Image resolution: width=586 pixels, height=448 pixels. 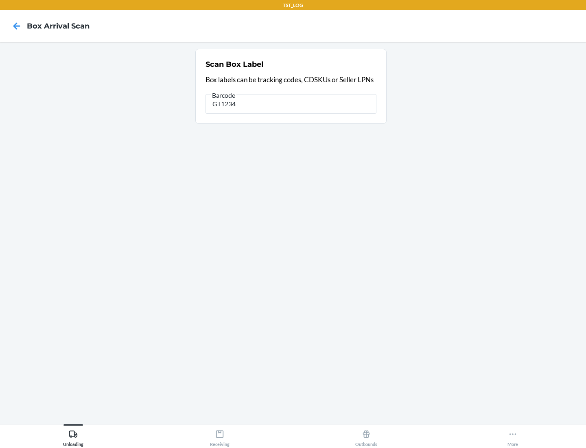 What do you see at coordinates (513, 435) in the screenshot?
I see `button: More` at bounding box center [513, 435].